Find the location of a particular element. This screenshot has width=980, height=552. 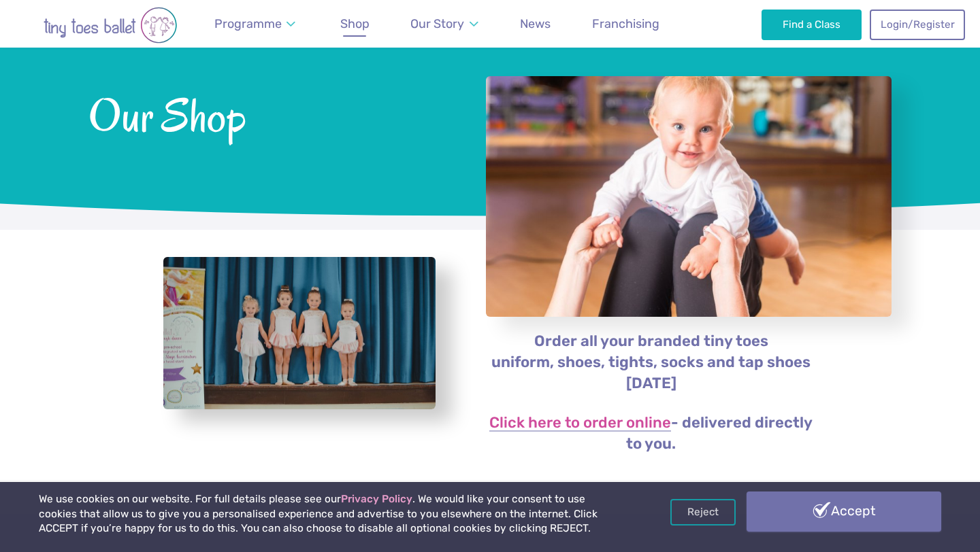

a: Click here to order online is located at coordinates (580, 424).